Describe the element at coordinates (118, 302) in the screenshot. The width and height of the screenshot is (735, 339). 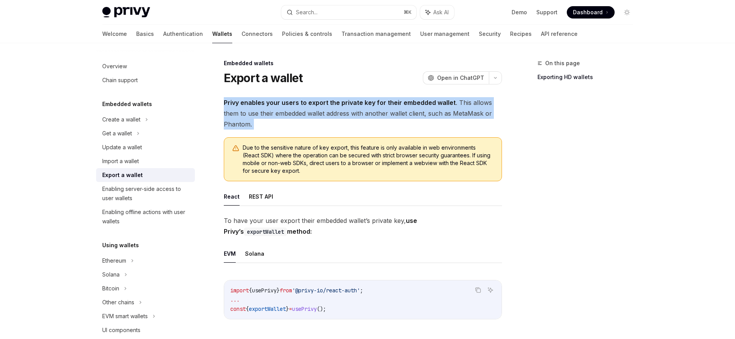
I see `div: Other chains` at that location.